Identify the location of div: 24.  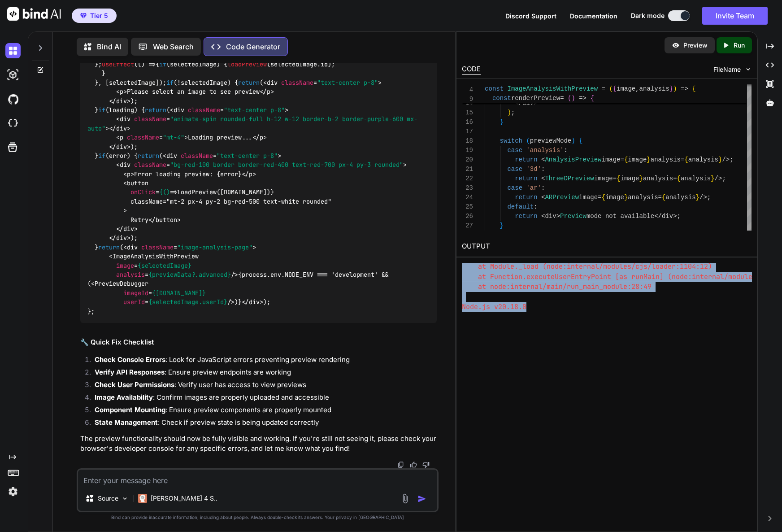
(467, 197).